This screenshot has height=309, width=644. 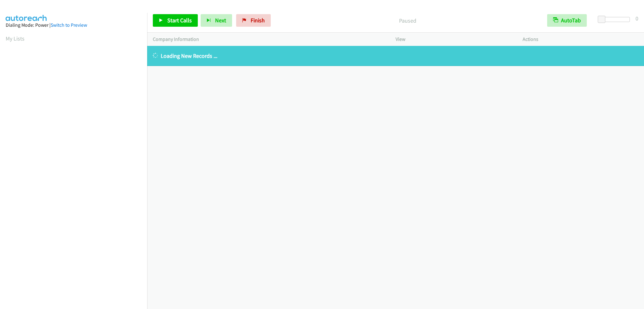 I want to click on p: Paused, so click(x=408, y=21).